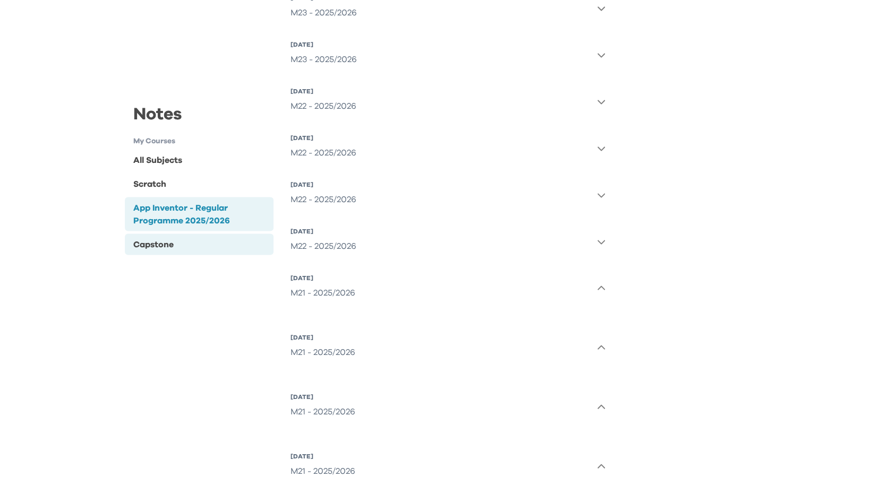  Describe the element at coordinates (158, 160) in the screenshot. I see `div: All Subjects` at that location.